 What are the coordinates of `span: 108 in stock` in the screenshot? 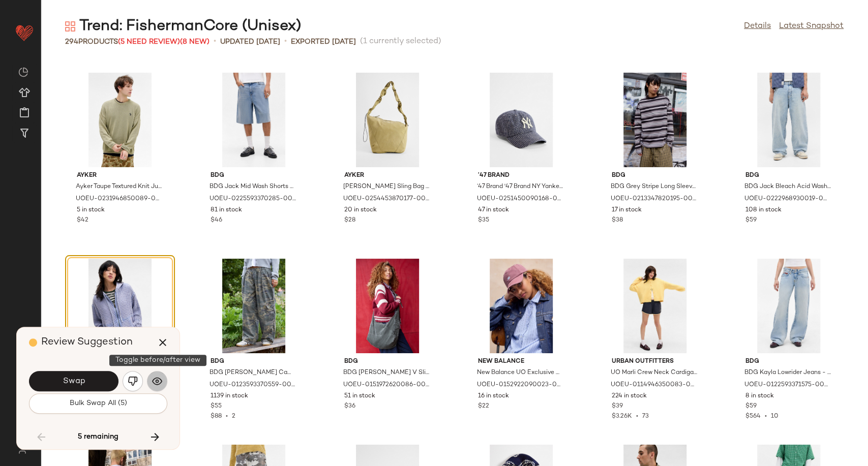 It's located at (764, 210).